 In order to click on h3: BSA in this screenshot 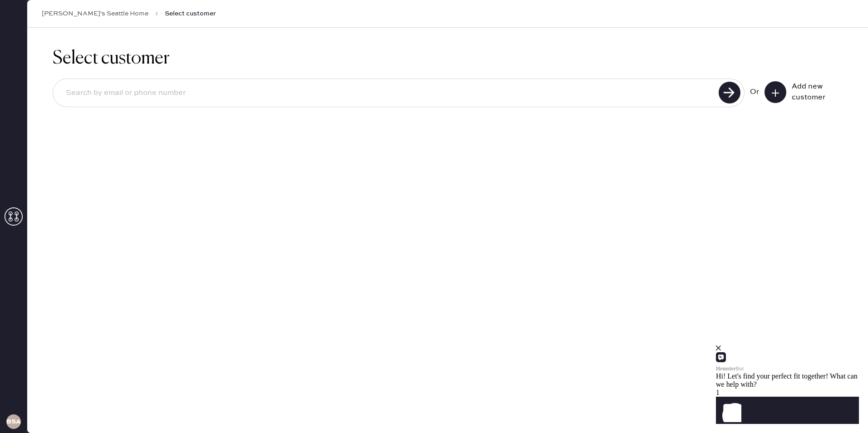, I will do `click(14, 422)`.